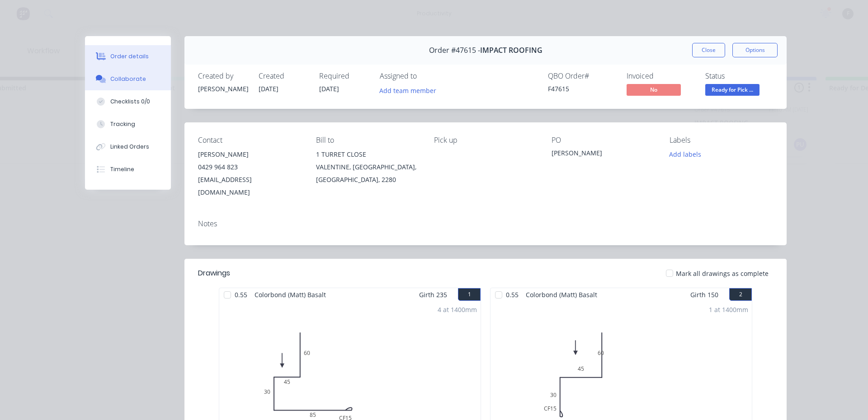  What do you see at coordinates (122, 169) in the screenshot?
I see `div: Timeline` at bounding box center [122, 169].